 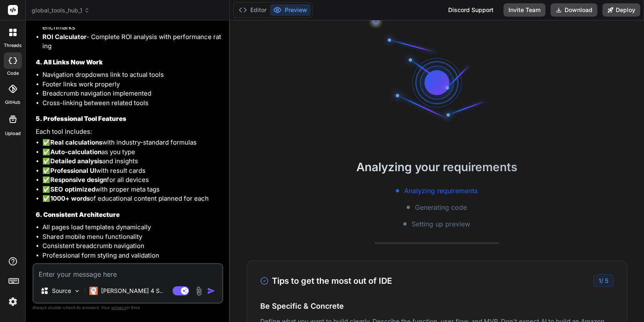 What do you see at coordinates (79, 179) in the screenshot?
I see `strong: Responsive design` at bounding box center [79, 179].